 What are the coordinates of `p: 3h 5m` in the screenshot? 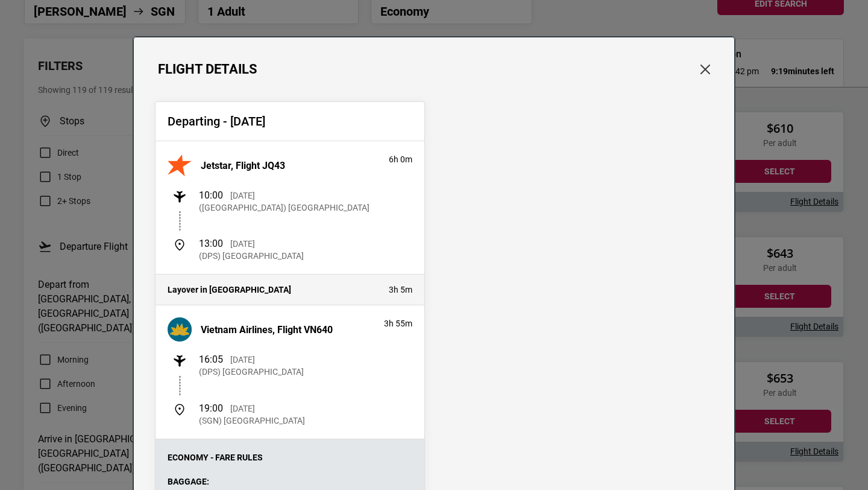 It's located at (401, 289).